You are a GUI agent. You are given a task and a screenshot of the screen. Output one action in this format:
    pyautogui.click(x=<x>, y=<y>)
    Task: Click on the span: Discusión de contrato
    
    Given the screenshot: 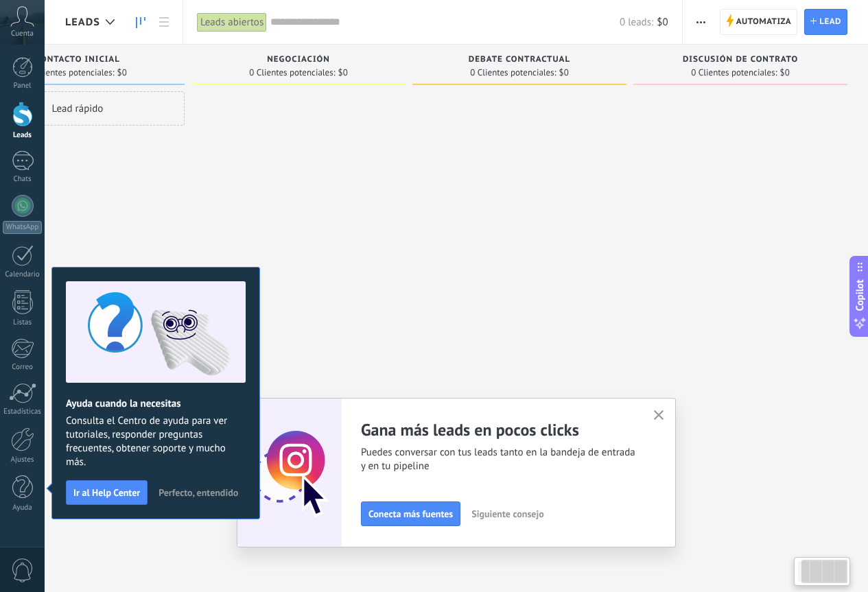 What is the action you would take?
    pyautogui.click(x=741, y=60)
    